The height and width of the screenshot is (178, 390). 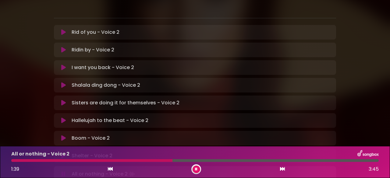 I want to click on p: Shalala ding dong - Voice 2, so click(x=106, y=85).